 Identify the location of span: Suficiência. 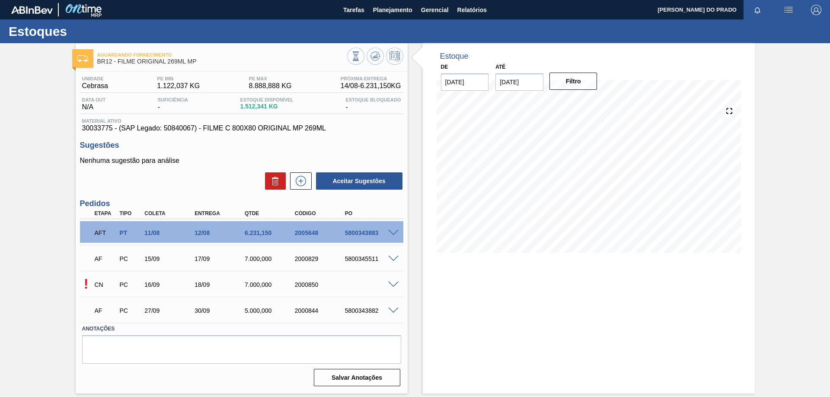
(173, 100).